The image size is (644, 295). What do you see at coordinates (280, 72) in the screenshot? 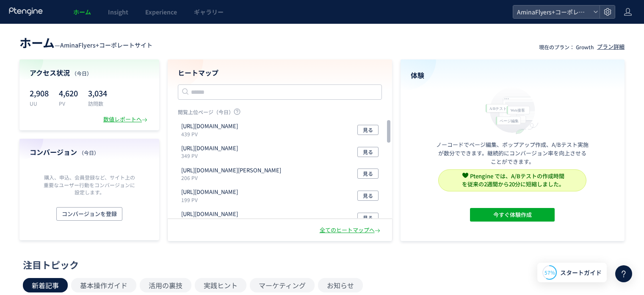
I see `h4: ヒートマップ` at bounding box center [280, 72].